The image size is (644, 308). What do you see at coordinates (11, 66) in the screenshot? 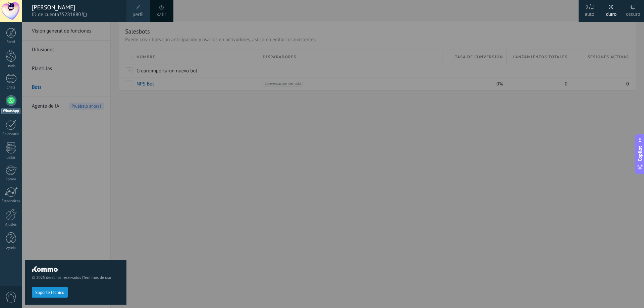
I see `div: Leads` at bounding box center [11, 66].